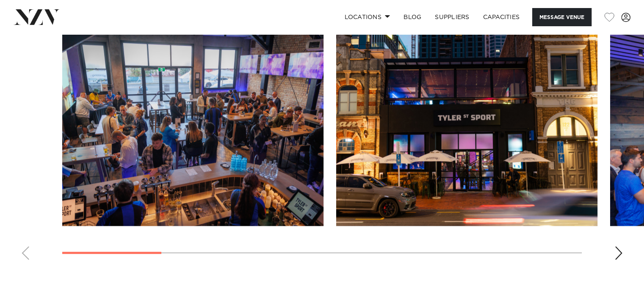 Image resolution: width=644 pixels, height=294 pixels. What do you see at coordinates (466, 130) in the screenshot?
I see `swiper-slide: 2 / 10` at bounding box center [466, 130].